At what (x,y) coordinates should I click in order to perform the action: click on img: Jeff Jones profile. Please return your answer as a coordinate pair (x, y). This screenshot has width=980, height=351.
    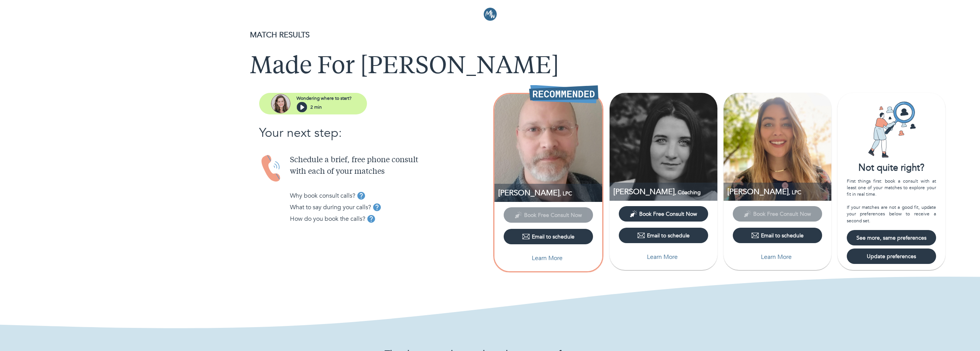
    Looking at the image, I should click on (548, 148).